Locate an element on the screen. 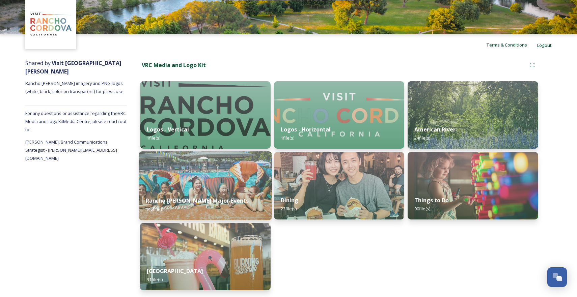 This screenshot has width=577, height=297. a: Terms & Conditions is located at coordinates (512, 45).